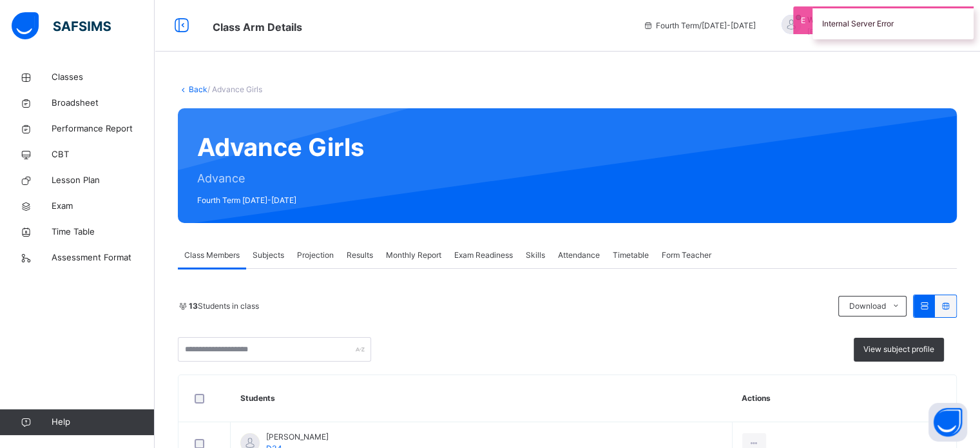  What do you see at coordinates (866, 306) in the screenshot?
I see `span: Download` at bounding box center [866, 306].